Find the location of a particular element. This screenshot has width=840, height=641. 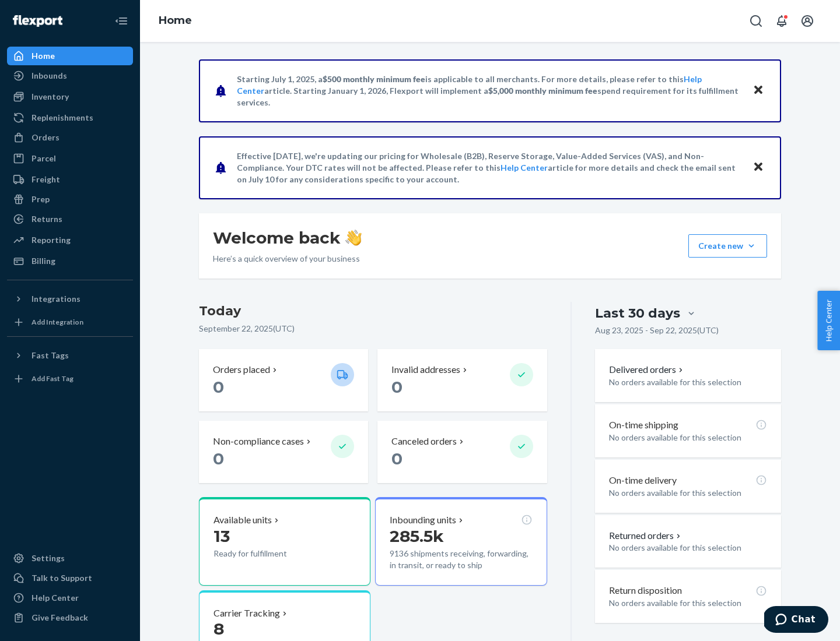

p: Starting July 1, 2025, a is applicable to all merchants. For more details, please refer to this a... is located at coordinates (489, 91).